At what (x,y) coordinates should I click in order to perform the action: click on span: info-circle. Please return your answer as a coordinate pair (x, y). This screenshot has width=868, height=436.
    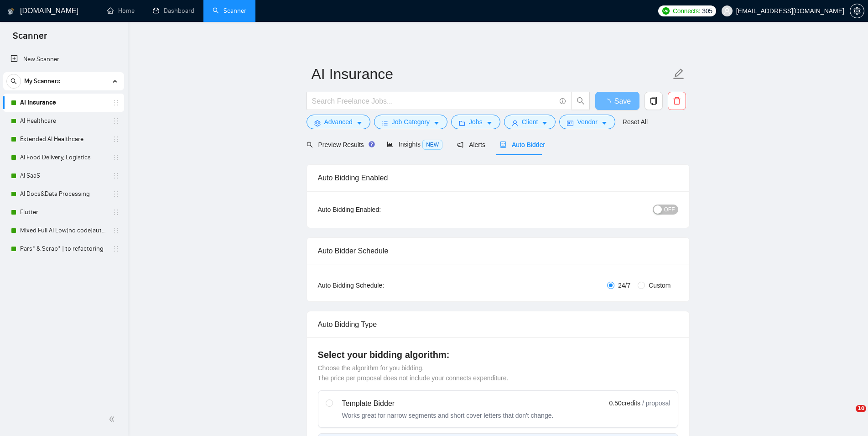
    Looking at the image, I should click on (563, 101).